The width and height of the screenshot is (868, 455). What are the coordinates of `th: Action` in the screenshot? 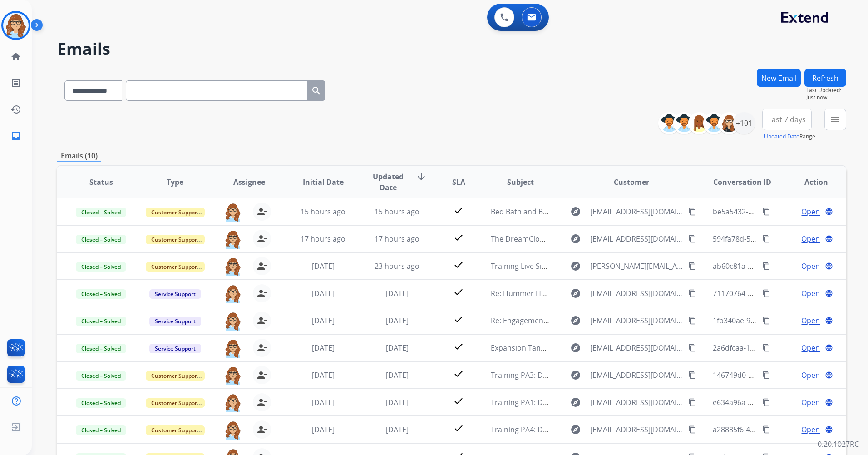 It's located at (809, 182).